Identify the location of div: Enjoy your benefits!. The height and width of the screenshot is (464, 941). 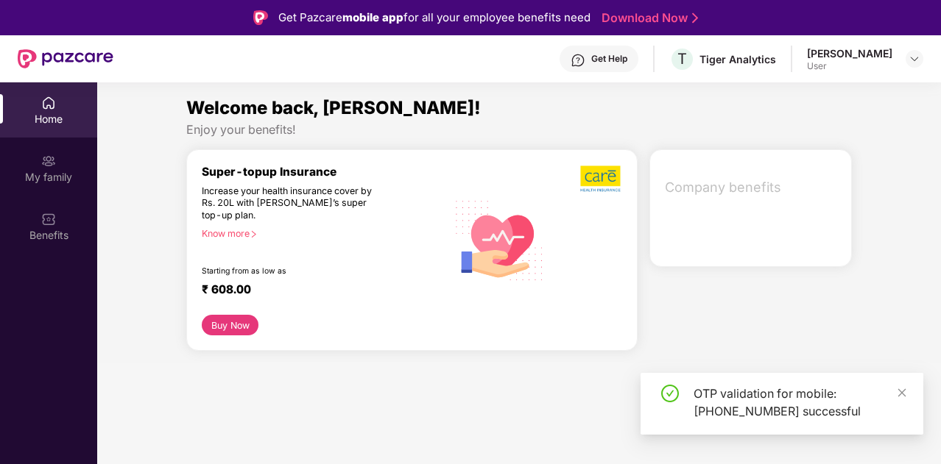
(519, 130).